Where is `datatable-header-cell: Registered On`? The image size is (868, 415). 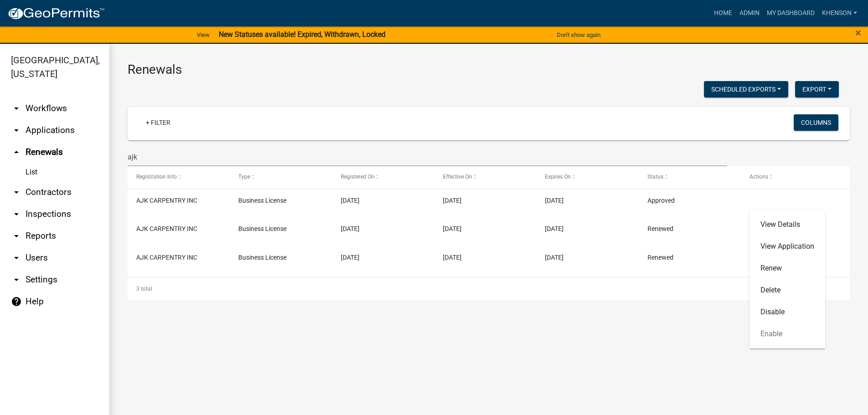
datatable-header-cell: Registered On is located at coordinates (384, 177).